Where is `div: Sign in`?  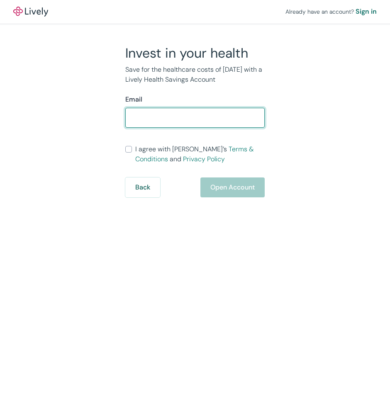 div: Sign in is located at coordinates (366, 12).